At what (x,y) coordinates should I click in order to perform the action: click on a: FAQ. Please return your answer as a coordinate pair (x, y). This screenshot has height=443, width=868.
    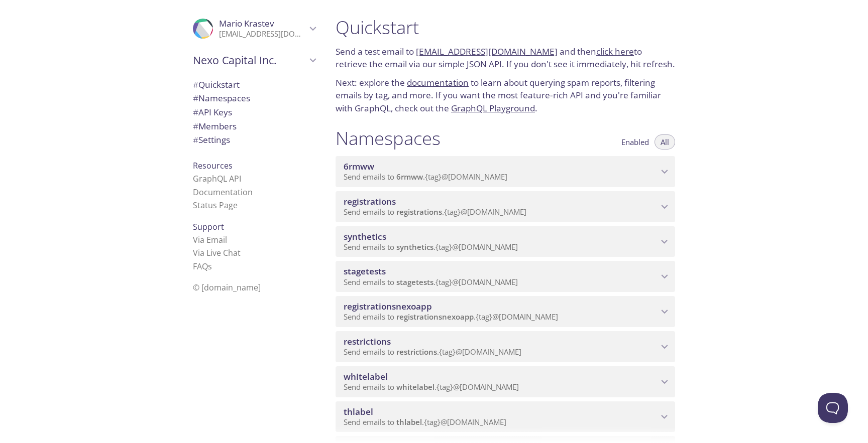
    Looking at the image, I should click on (202, 267).